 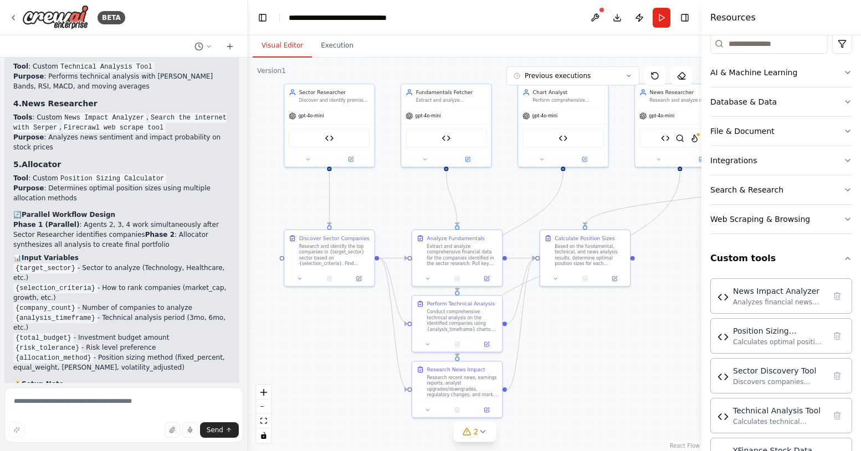 I want to click on button: Upload files, so click(x=172, y=430).